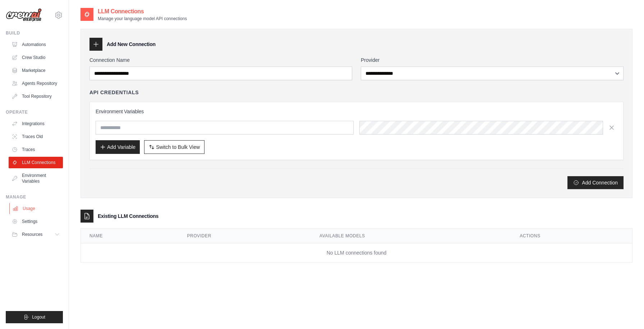  I want to click on button: Add Connection, so click(595, 183).